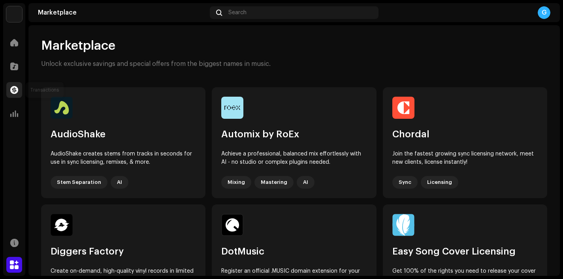  What do you see at coordinates (439, 183) in the screenshot?
I see `div: Licensing` at bounding box center [439, 183].